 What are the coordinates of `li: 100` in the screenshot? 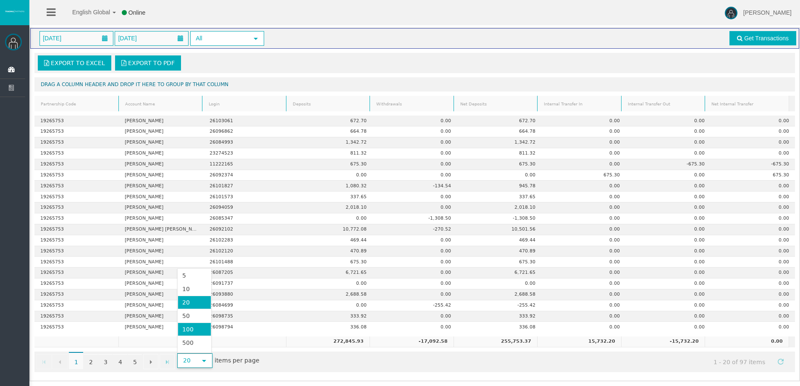 It's located at (194, 329).